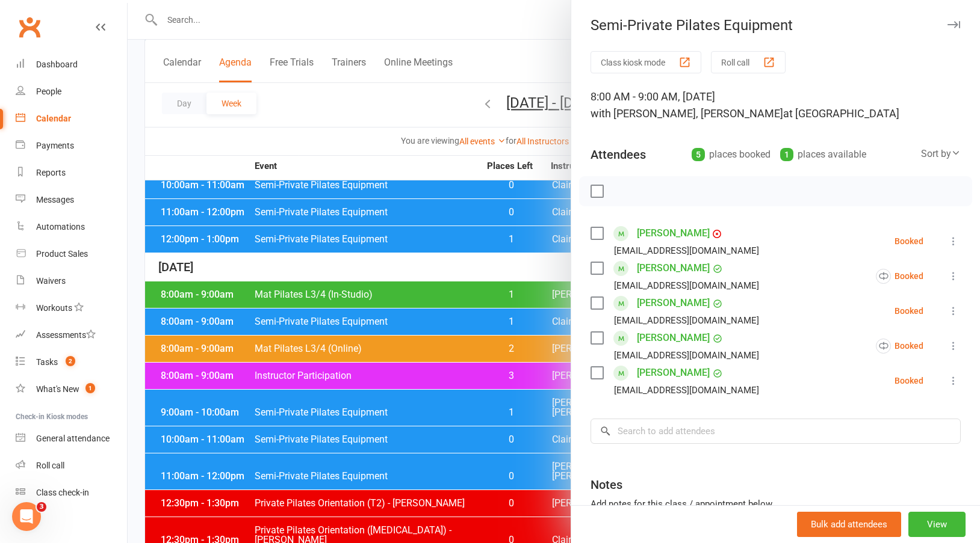  Describe the element at coordinates (57, 389) in the screenshot. I see `div: What's New` at that location.